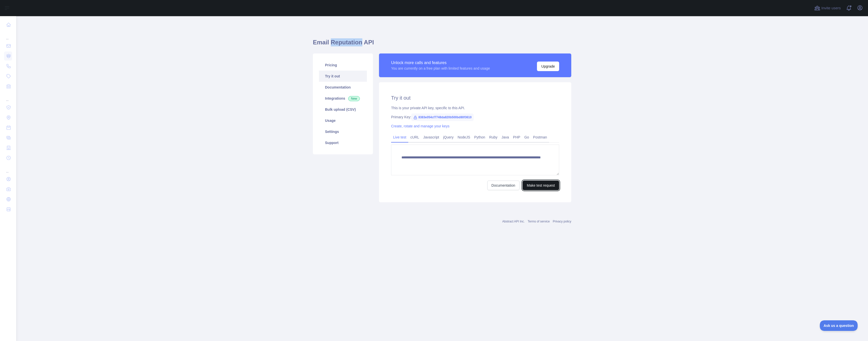 The width and height of the screenshot is (868, 341). What do you see at coordinates (448, 137) in the screenshot?
I see `a: jQuery` at bounding box center [448, 137].